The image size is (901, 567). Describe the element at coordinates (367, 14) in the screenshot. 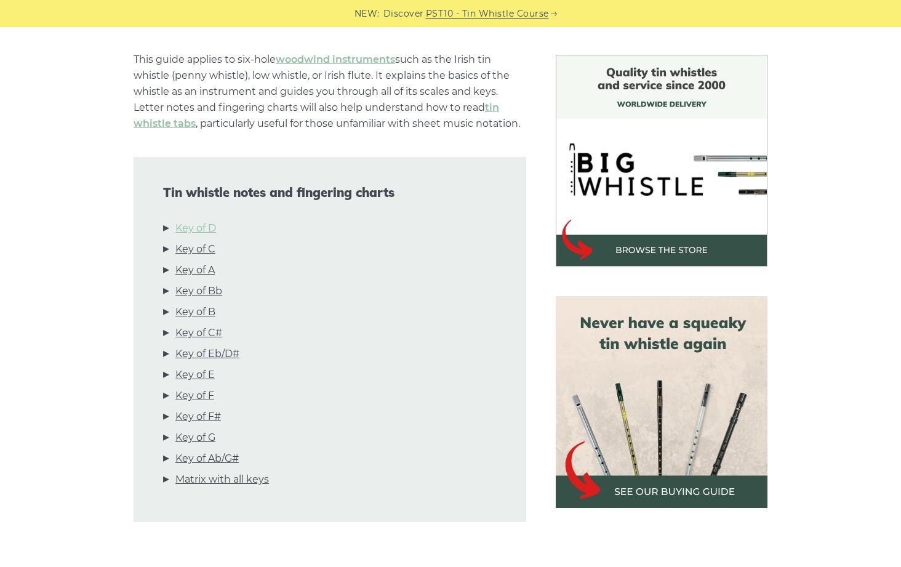

I see `span: NEW:` at that location.